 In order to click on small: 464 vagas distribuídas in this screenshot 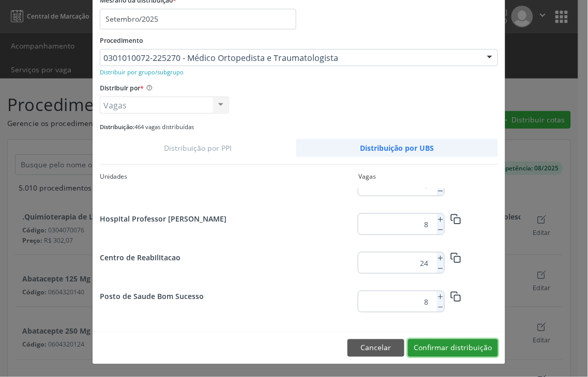, I will do `click(147, 127)`.